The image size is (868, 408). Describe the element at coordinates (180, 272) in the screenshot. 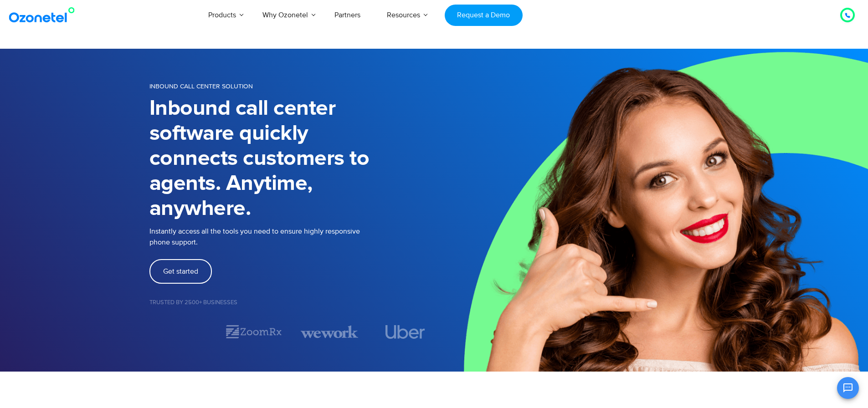

I see `span: Get started` at that location.